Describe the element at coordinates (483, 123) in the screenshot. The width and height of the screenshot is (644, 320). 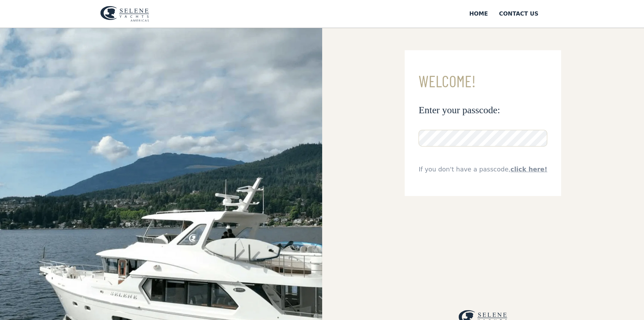
I see `form: Email Form` at that location.